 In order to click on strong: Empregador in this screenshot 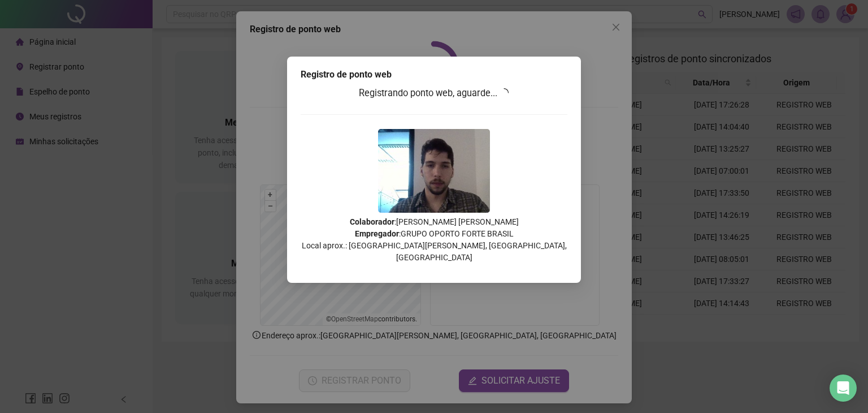, I will do `click(377, 233)`.